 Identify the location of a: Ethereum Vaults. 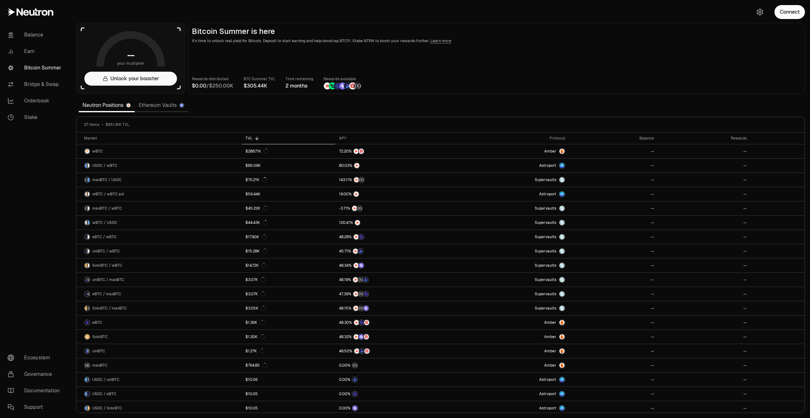
(161, 105).